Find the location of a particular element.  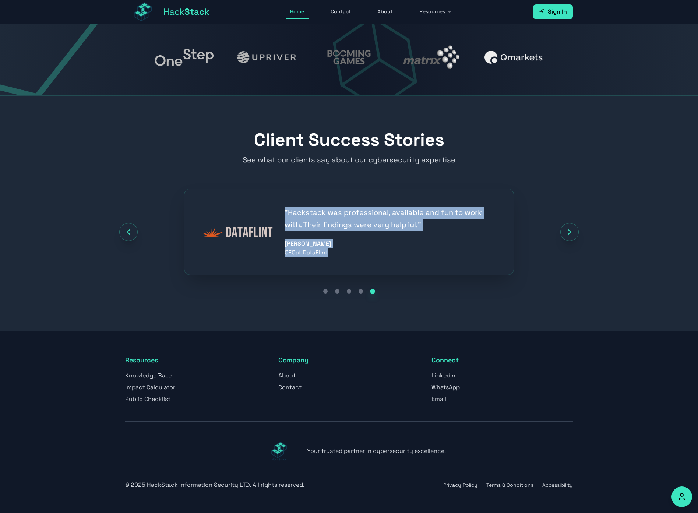

a: LinkedIn is located at coordinates (443, 375).